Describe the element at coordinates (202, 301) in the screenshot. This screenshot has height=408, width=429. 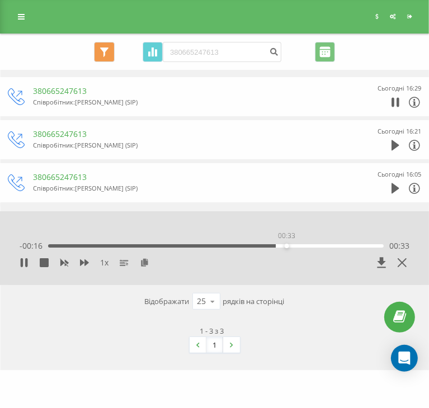
I see `div: 25` at that location.